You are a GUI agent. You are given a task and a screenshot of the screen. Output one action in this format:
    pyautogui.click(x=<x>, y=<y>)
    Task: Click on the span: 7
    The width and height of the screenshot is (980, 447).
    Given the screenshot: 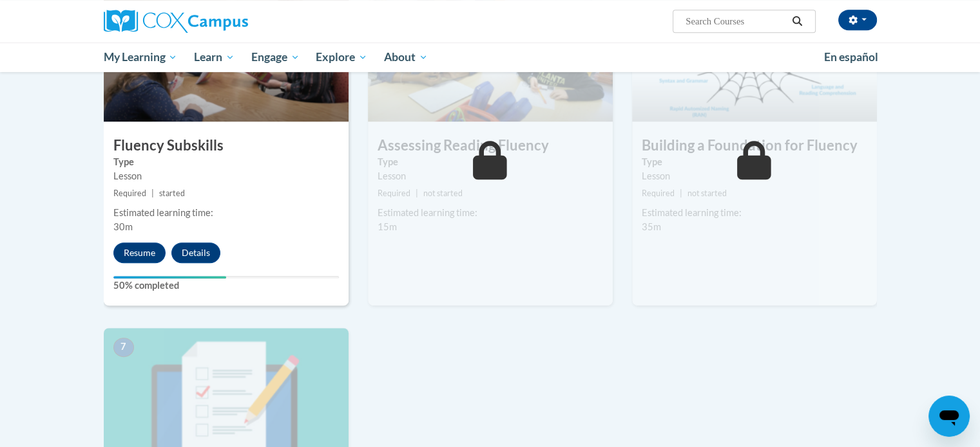 What is the action you would take?
    pyautogui.click(x=124, y=348)
    